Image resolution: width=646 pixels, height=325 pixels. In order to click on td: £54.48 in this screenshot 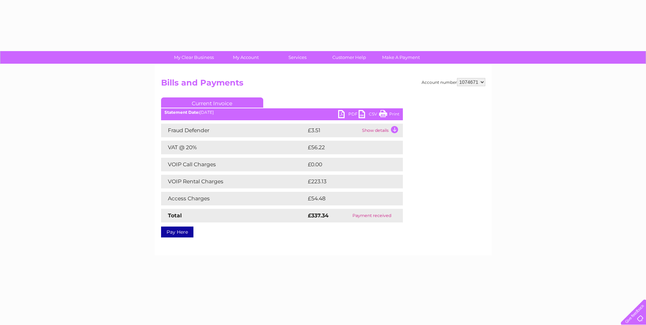, I will do `click(348, 199)`.